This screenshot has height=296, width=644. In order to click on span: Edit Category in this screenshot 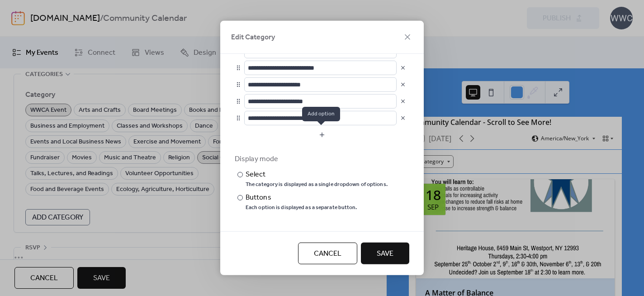, I will do `click(253, 38)`.